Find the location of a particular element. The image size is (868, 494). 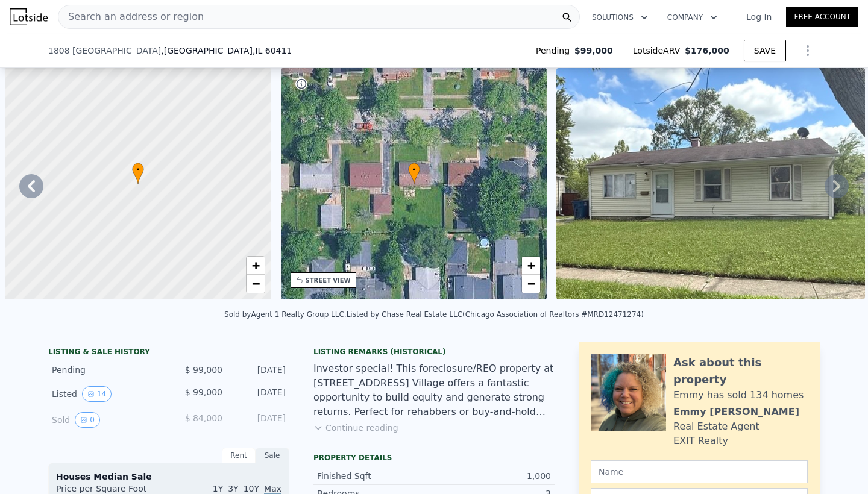

span: 1Y is located at coordinates (218, 488).